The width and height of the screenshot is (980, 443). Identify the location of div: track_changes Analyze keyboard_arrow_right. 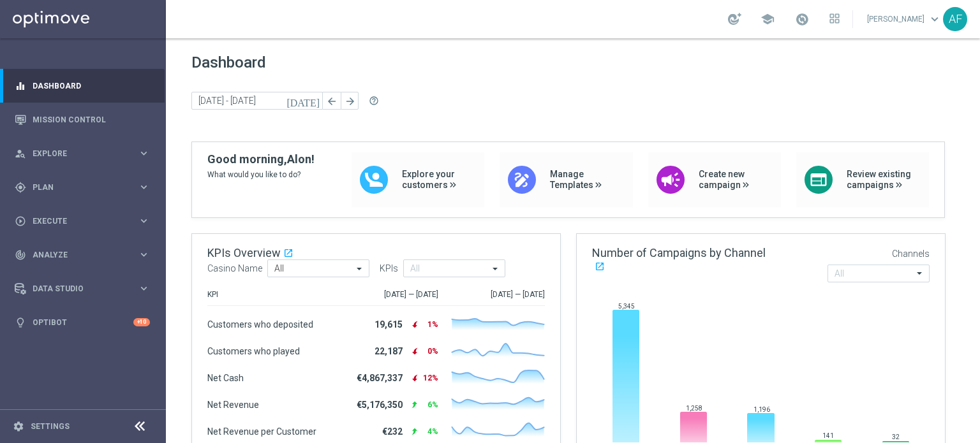
(83, 255).